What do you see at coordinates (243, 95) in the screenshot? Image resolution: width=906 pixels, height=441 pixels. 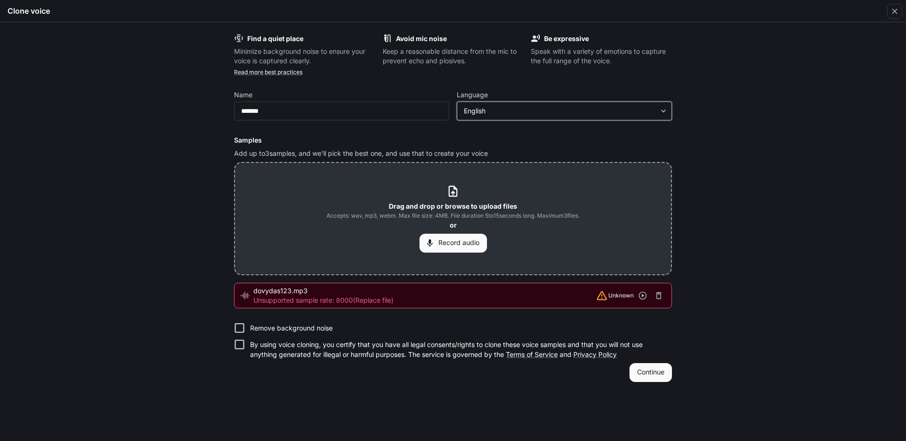 I see `p: Name` at bounding box center [243, 95].